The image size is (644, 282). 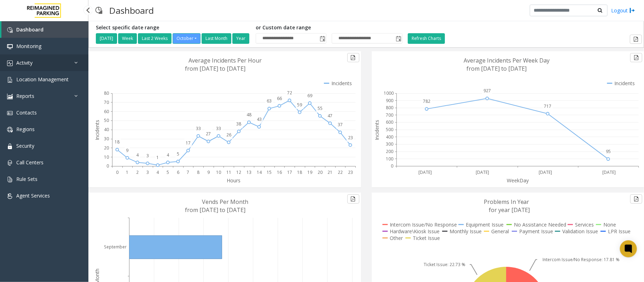 What do you see at coordinates (487, 91) in the screenshot?
I see `text: 927` at bounding box center [487, 91].